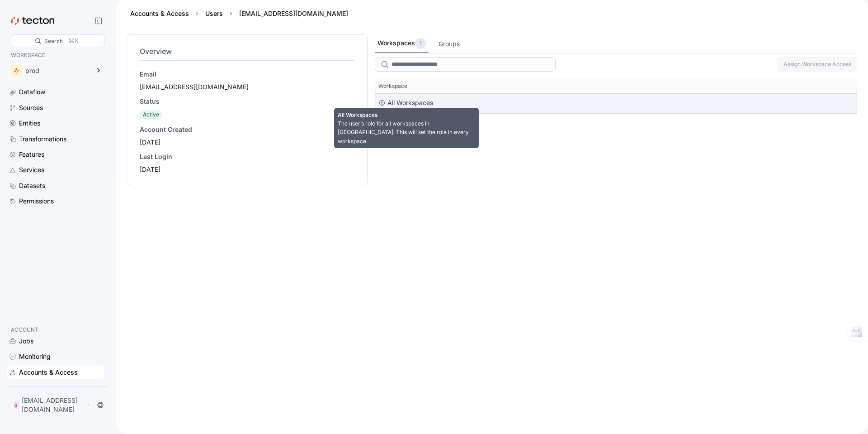 Image resolution: width=868 pixels, height=434 pixels. I want to click on button: Assign Workspace Access, so click(818, 65).